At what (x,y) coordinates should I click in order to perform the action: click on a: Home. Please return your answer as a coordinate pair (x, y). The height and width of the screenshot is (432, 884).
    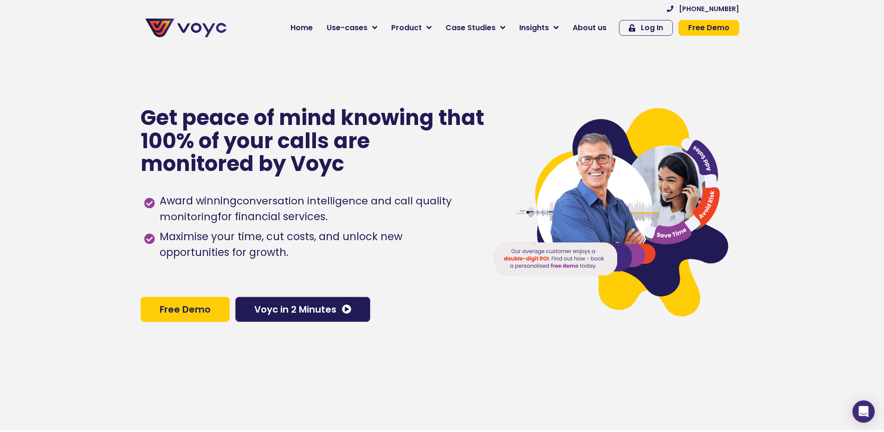
    Looking at the image, I should click on (302, 28).